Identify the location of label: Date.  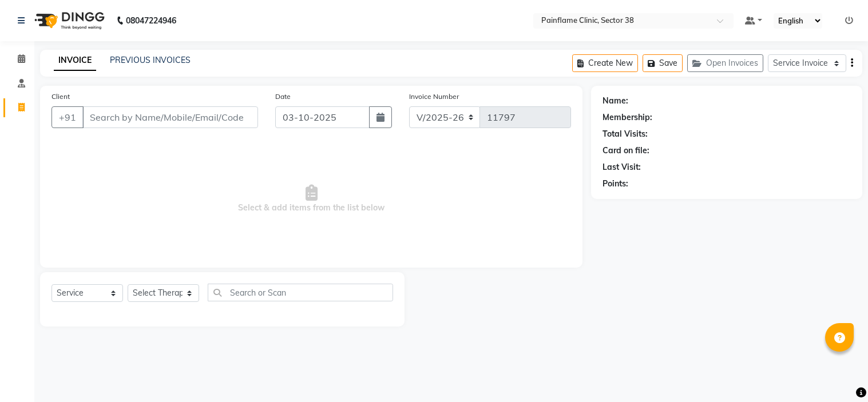
(283, 97).